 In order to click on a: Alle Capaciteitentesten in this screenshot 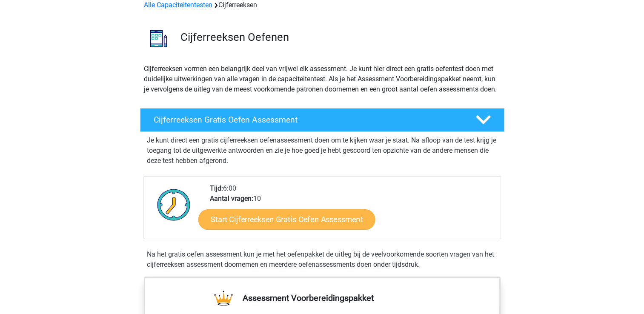, I will do `click(178, 5)`.